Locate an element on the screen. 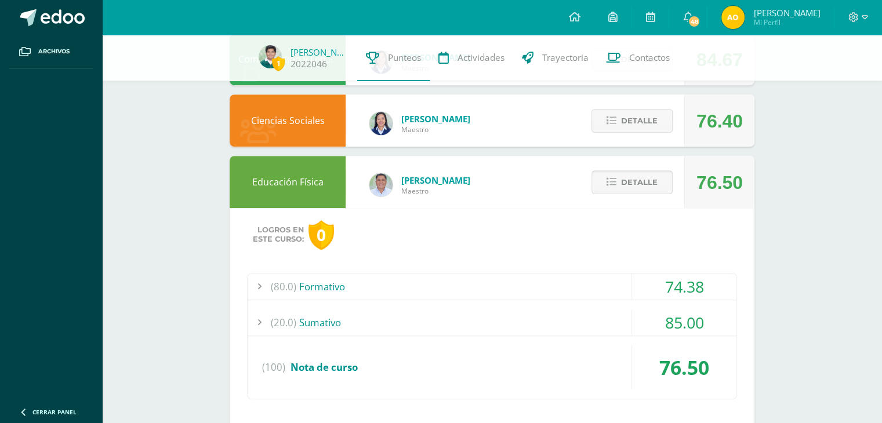 This screenshot has height=423, width=882. img: 2682adfb1f1d34465849ad3628fbdeaa.png is located at coordinates (270, 57).